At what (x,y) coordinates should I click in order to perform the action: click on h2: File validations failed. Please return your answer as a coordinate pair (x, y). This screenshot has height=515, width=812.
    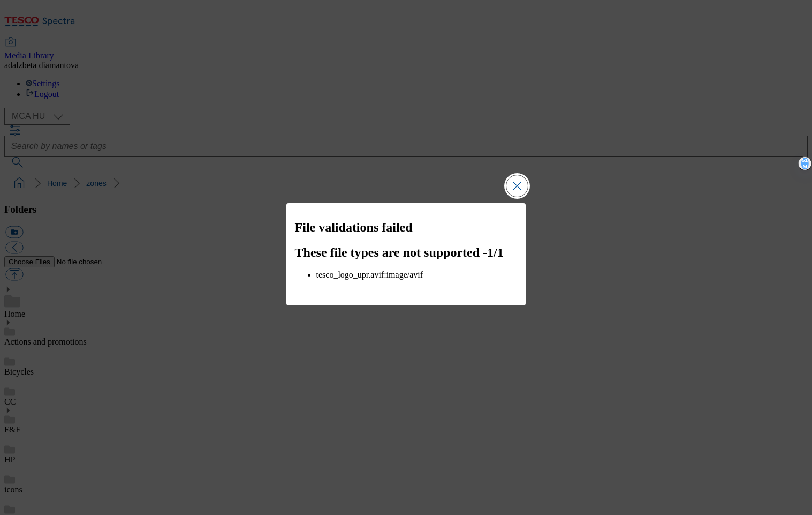
    Looking at the image, I should click on (406, 227).